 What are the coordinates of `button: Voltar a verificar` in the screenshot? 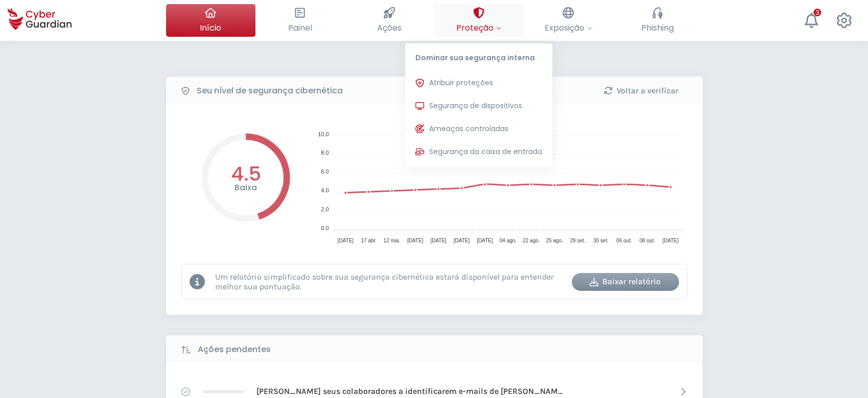 It's located at (641, 90).